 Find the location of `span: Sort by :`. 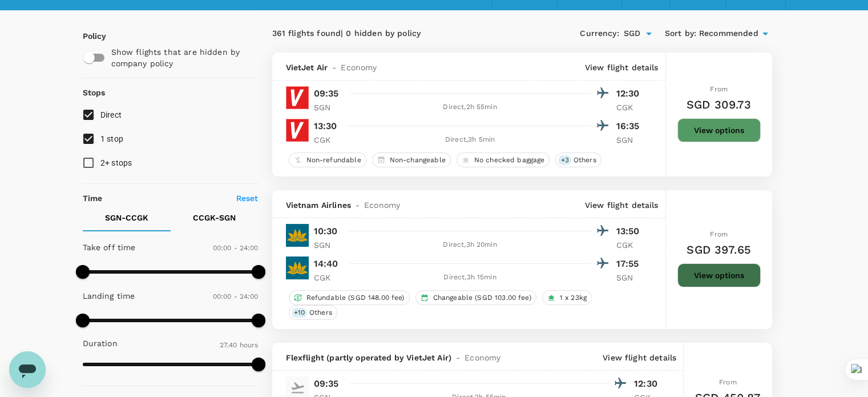

span: Sort by : is located at coordinates (680, 34).